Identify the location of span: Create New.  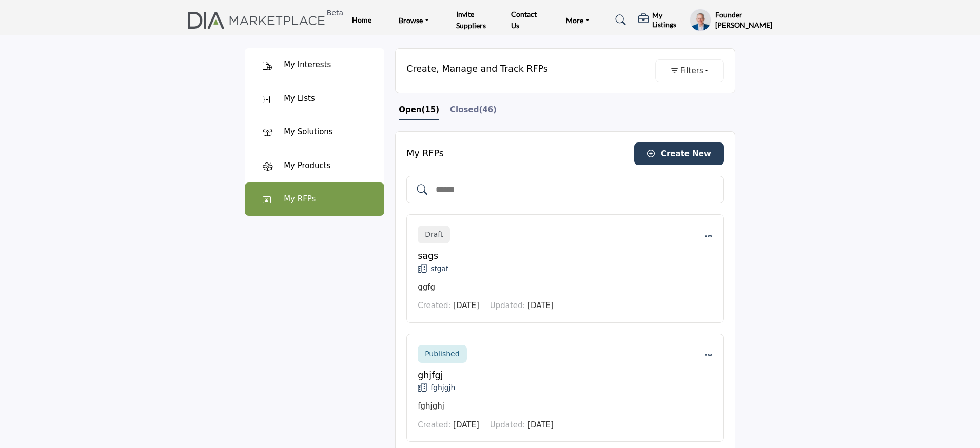
(686, 154).